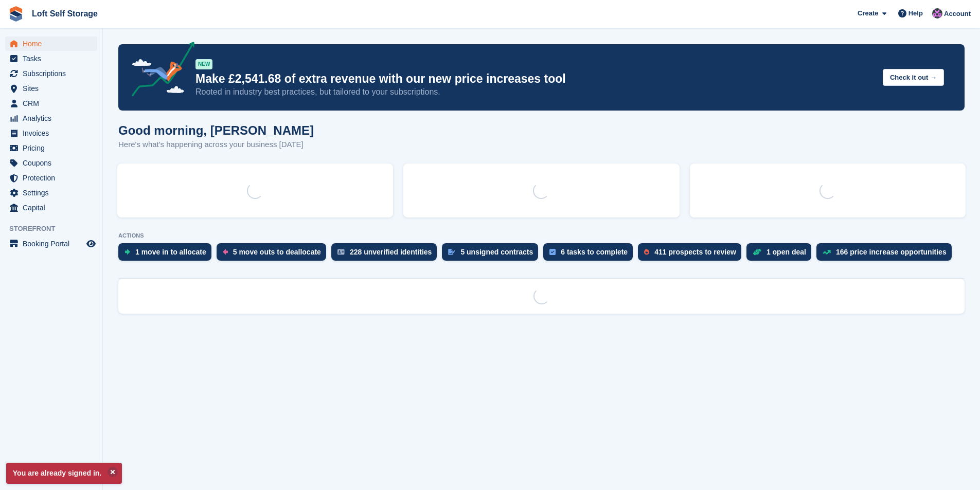  I want to click on a: 1 move in to allocate, so click(167, 254).